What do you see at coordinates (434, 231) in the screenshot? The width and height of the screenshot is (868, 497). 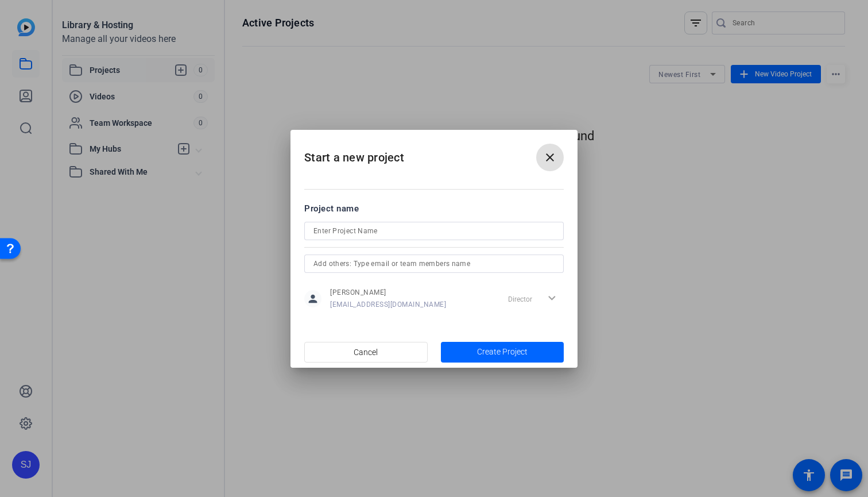 I see `input: Enter Project Name` at bounding box center [434, 231].